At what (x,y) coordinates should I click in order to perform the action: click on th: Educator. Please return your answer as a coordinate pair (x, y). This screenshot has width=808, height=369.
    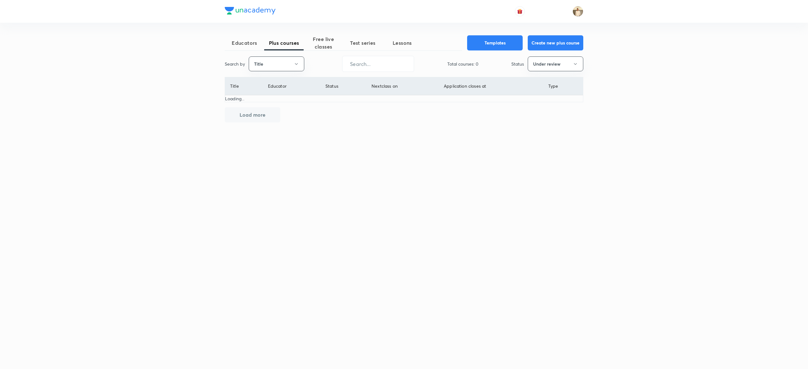
    Looking at the image, I should click on (291, 86).